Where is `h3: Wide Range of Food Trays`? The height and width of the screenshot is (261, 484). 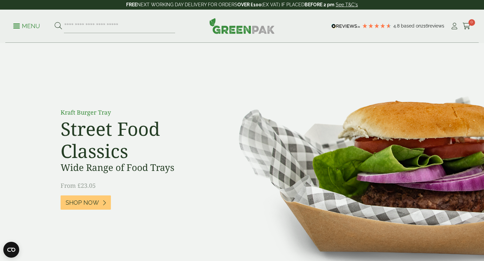 h3: Wide Range of Food Trays is located at coordinates (135, 168).